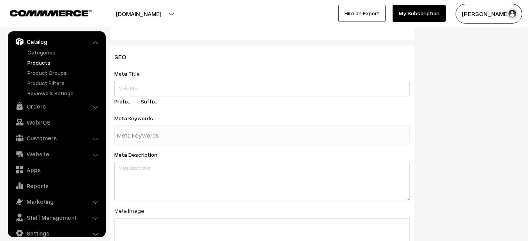  I want to click on a: Catalog, so click(56, 41).